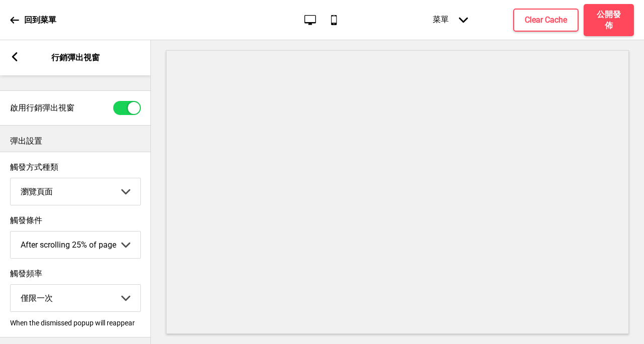 This screenshot has height=344, width=644. Describe the element at coordinates (42, 108) in the screenshot. I see `label: 啟用行銷彈出視窗` at that location.